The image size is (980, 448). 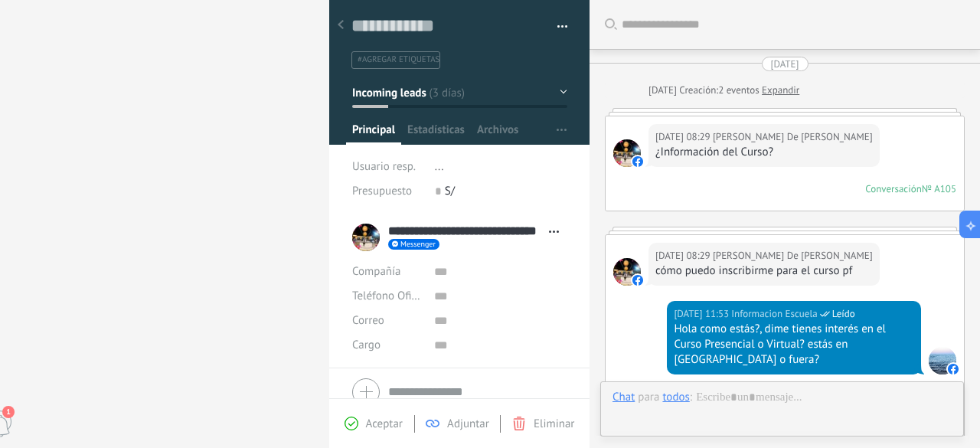 I want to click on div: Hola como estás?, dime tienes interés en el Curso Presencial o Virtual? estás en [GEOGRAPHIC_DATA..., so click(x=794, y=344).